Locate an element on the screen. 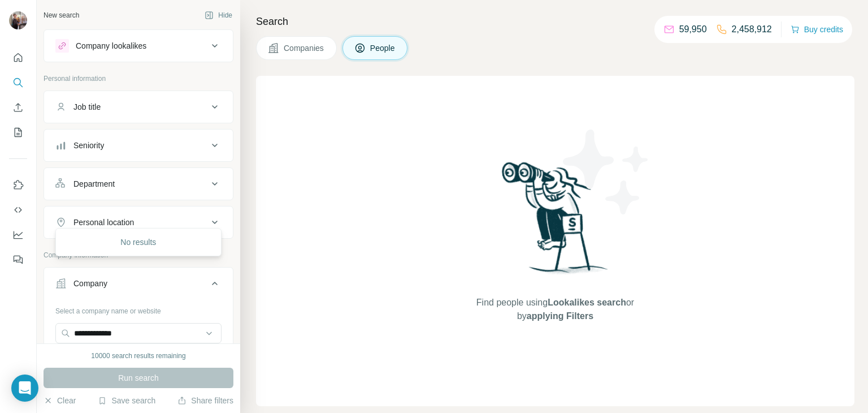  div: Company lookalikes is located at coordinates (111, 46).